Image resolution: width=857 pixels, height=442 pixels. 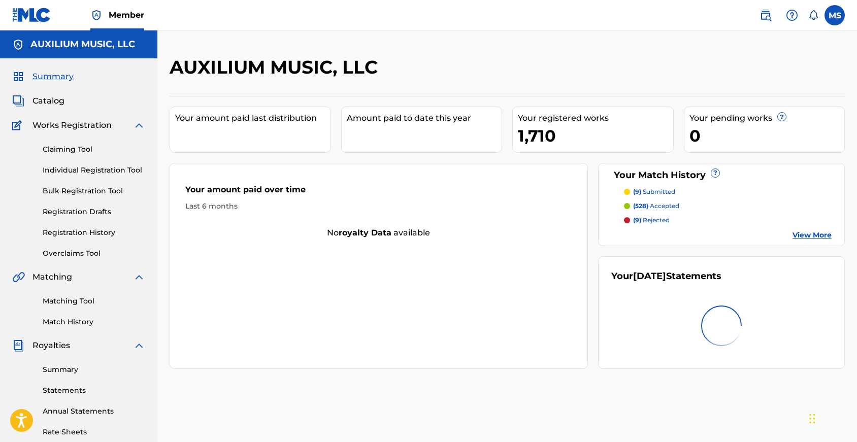 What do you see at coordinates (94, 233) in the screenshot?
I see `a: Registration History` at bounding box center [94, 233].